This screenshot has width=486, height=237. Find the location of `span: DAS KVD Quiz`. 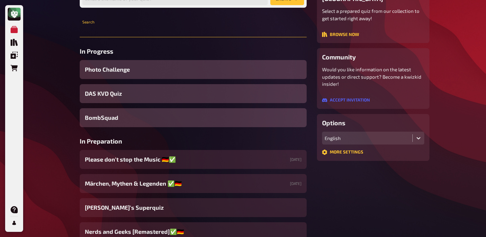

span: DAS KVD Quiz is located at coordinates (103, 93).